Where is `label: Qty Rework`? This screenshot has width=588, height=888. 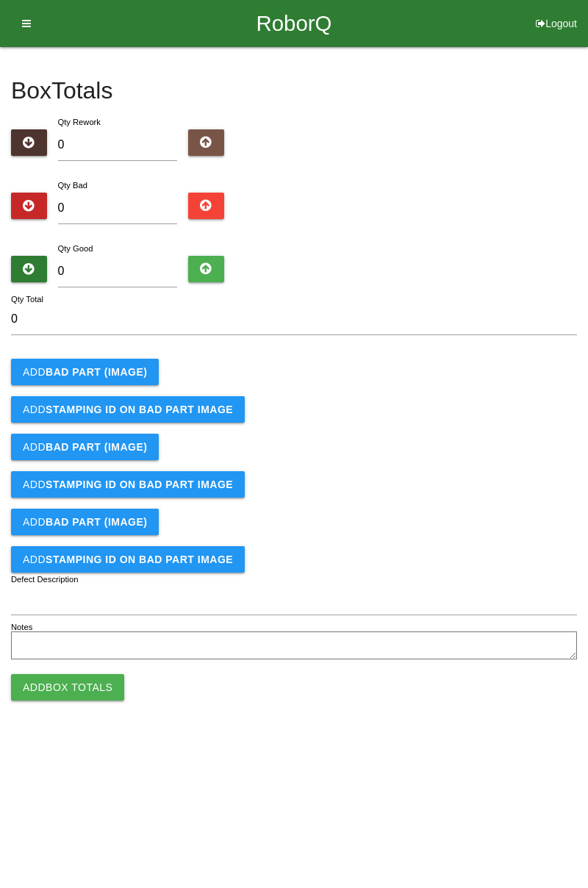 label: Qty Rework is located at coordinates (79, 122).